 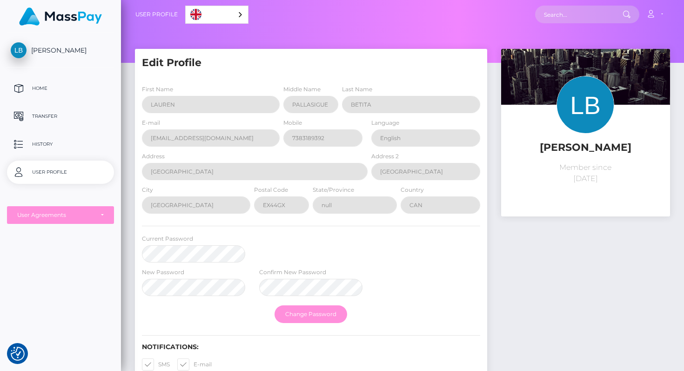 What do you see at coordinates (60, 116) in the screenshot?
I see `a: Transfer` at bounding box center [60, 116].